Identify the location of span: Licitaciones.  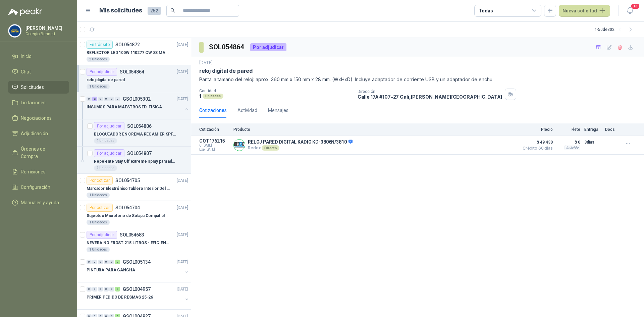
(33, 103).